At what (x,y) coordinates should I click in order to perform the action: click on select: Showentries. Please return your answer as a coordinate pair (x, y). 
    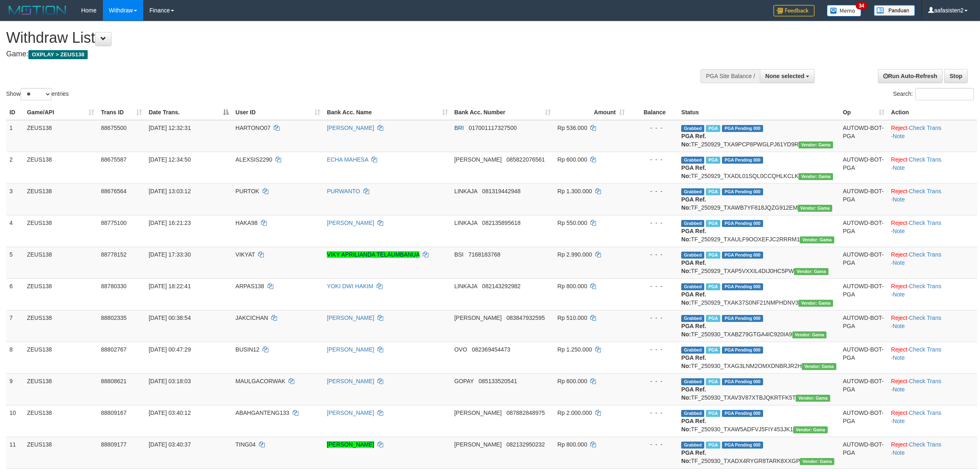
    Looking at the image, I should click on (35, 94).